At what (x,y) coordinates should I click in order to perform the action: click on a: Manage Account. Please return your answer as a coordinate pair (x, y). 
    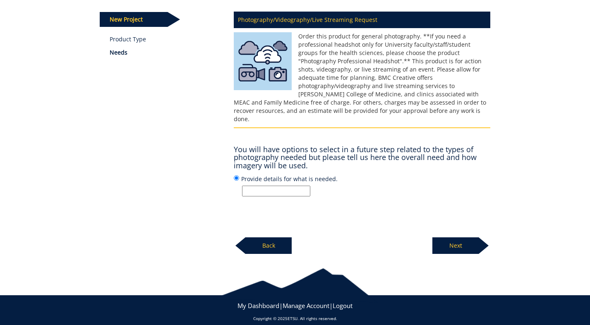
    Looking at the image, I should click on (306, 306).